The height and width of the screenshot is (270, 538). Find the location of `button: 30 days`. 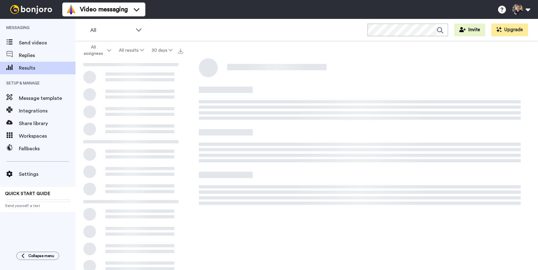

button: 30 days is located at coordinates (162, 50).